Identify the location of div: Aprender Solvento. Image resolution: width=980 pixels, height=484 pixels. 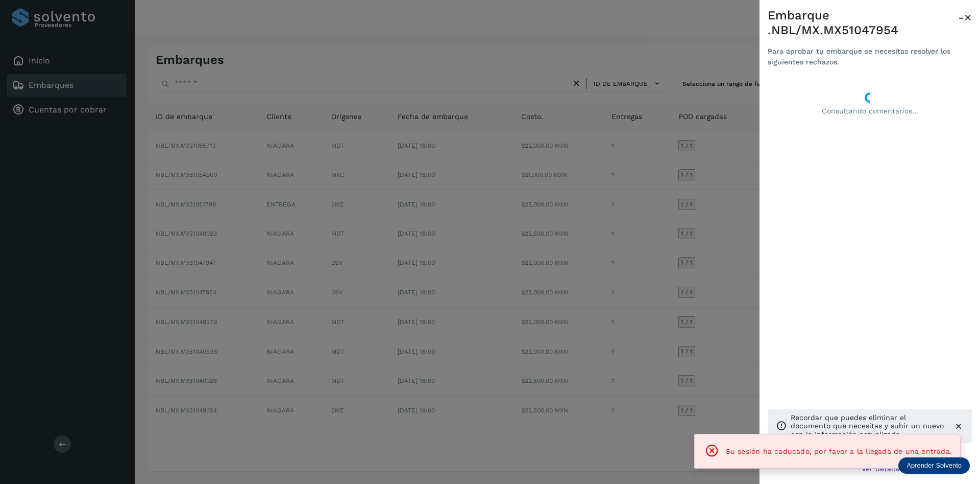
(934, 465).